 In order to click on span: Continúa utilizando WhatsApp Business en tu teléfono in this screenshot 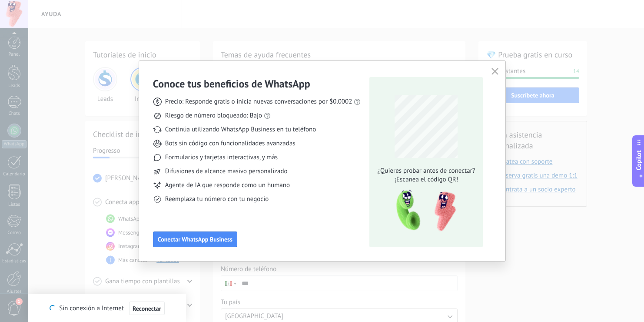, I will do `click(240, 129)`.